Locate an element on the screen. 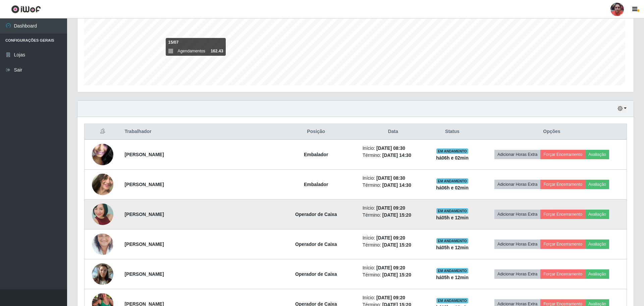 This screenshot has height=306, width=644. th: Status is located at coordinates (452, 132).